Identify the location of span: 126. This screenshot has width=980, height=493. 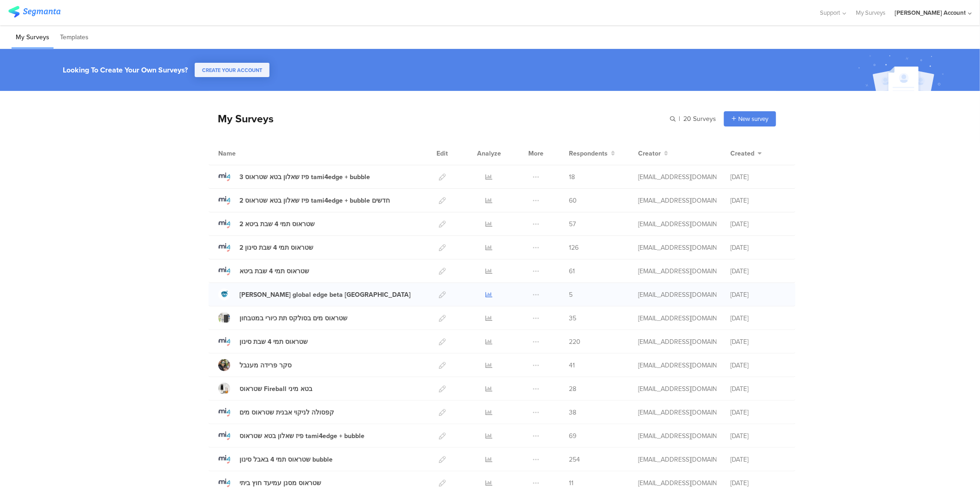
(573, 248).